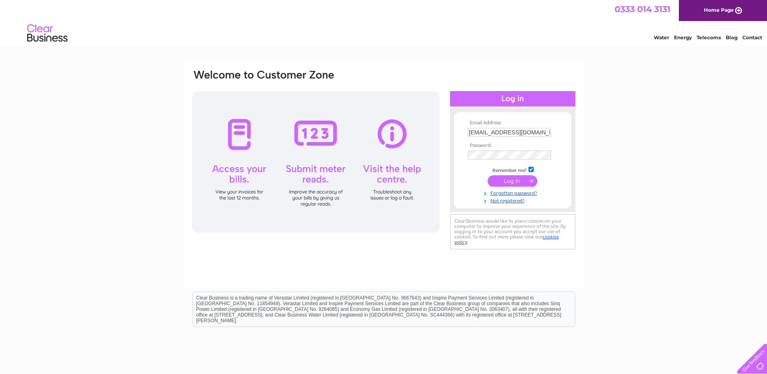  What do you see at coordinates (709, 37) in the screenshot?
I see `a: Telecoms` at bounding box center [709, 37].